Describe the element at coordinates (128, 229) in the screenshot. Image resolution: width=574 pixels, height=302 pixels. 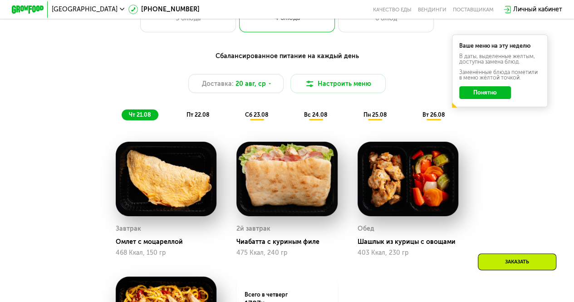
I see `div: Завтрак` at that location.